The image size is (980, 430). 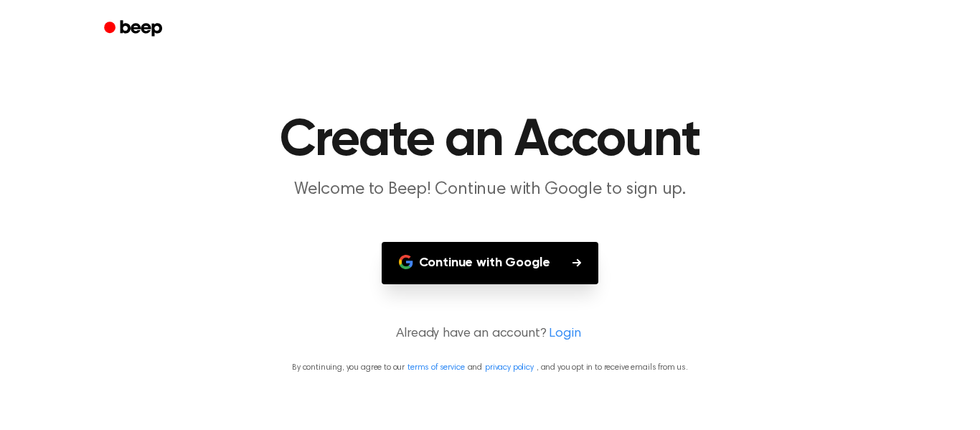 What do you see at coordinates (490, 334) in the screenshot?
I see `p: Already have an account?` at bounding box center [490, 334].